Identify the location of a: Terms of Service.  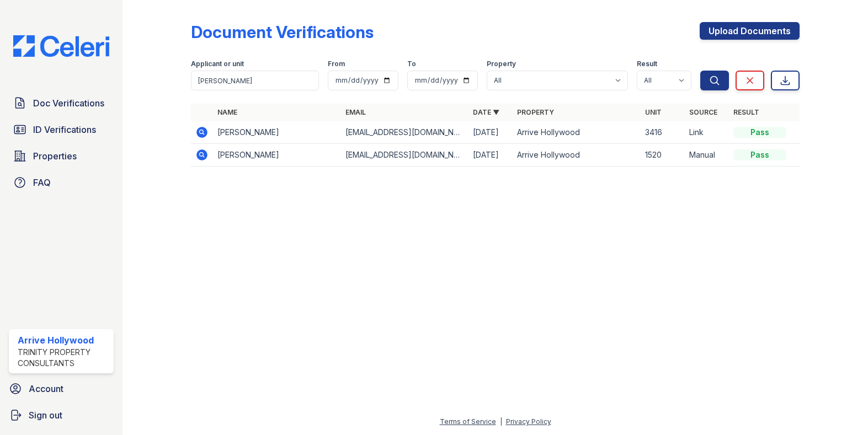
(468, 421).